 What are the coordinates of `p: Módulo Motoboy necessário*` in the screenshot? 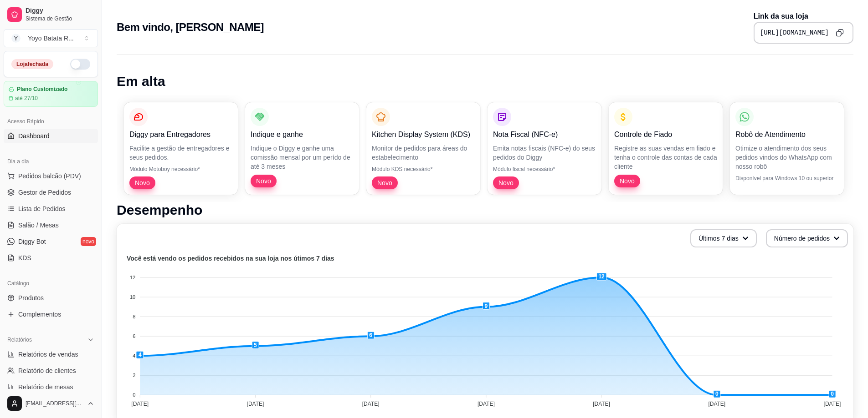 It's located at (181, 170).